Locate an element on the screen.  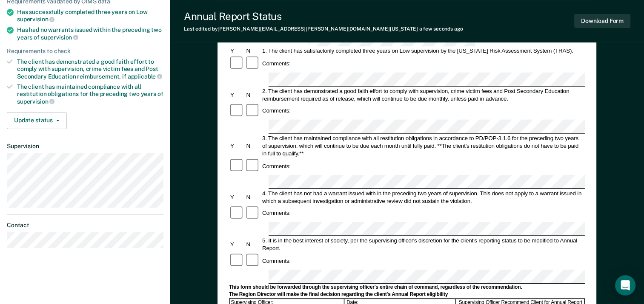
div: Open Intercom Messenger is located at coordinates (625, 285).